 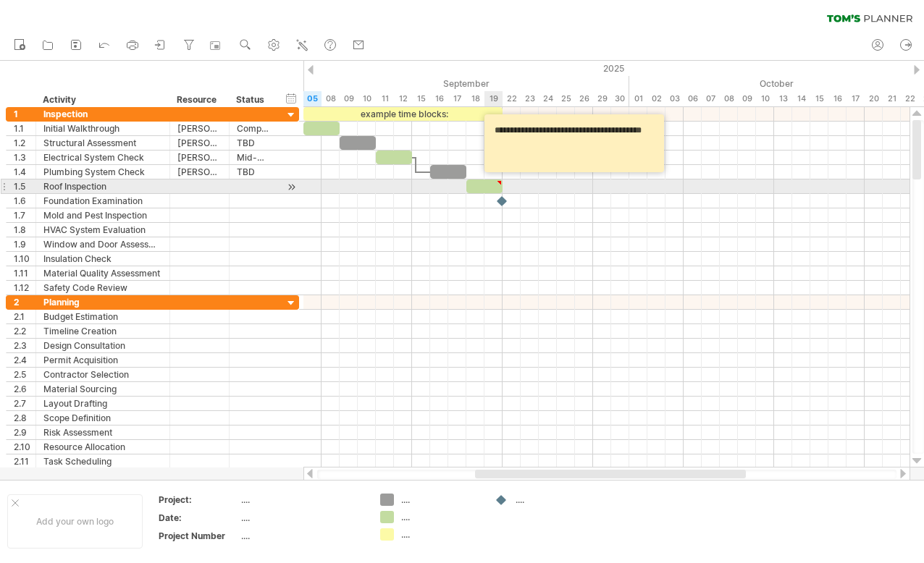 I want to click on div: 2.5, so click(x=24, y=374).